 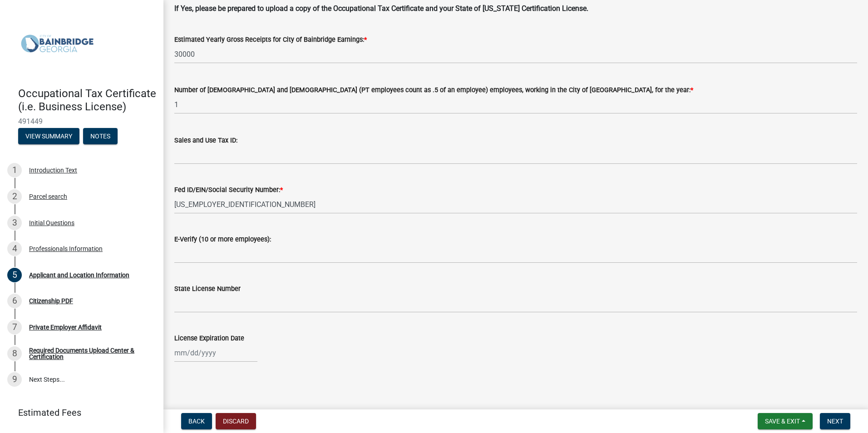 What do you see at coordinates (270, 40) in the screenshot?
I see `label: Estimated Yearly Gross Receipts for City of Bainbridge Earnings:` at bounding box center [270, 40].